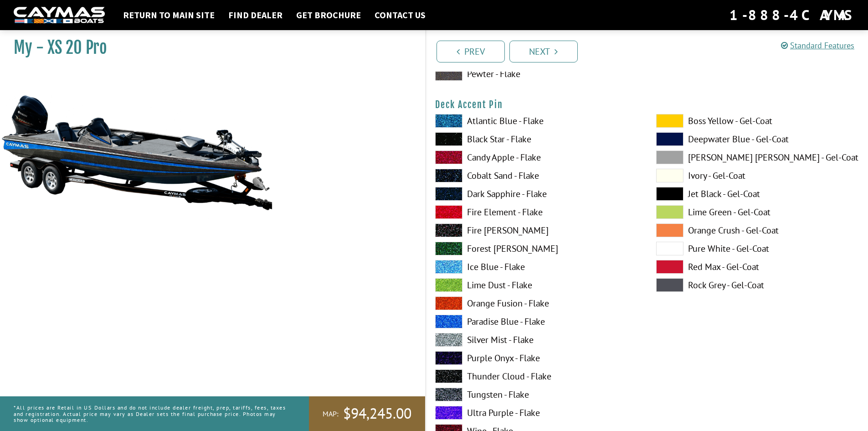 The height and width of the screenshot is (431, 868). Describe the element at coordinates (536, 74) in the screenshot. I see `label: Pewter - Flake` at that location.